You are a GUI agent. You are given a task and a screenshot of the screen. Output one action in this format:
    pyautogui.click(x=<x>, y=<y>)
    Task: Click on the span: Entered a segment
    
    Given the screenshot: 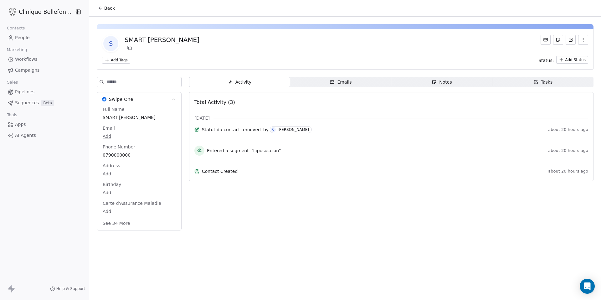 What is the action you would take?
    pyautogui.click(x=228, y=151)
    